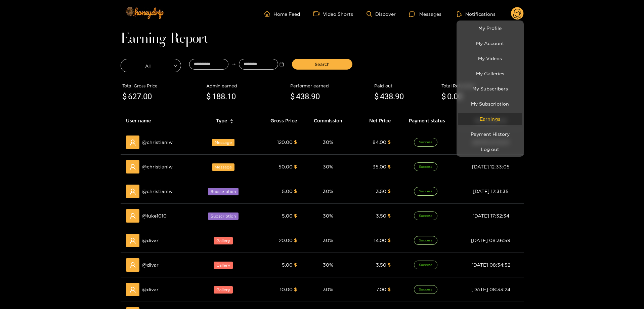 This screenshot has width=644, height=309. What do you see at coordinates (490, 149) in the screenshot?
I see `button: Log out` at bounding box center [490, 149].